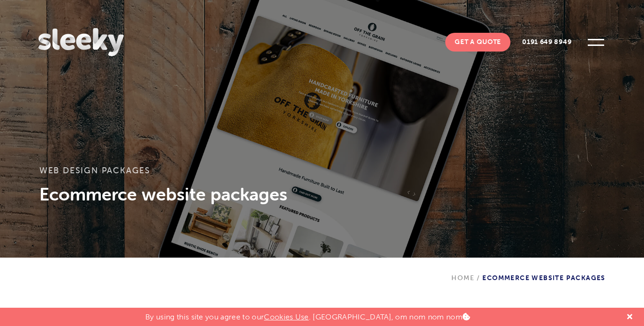 This screenshot has height=326, width=644. What do you see at coordinates (477, 42) in the screenshot?
I see `a: Get A Quote` at bounding box center [477, 42].